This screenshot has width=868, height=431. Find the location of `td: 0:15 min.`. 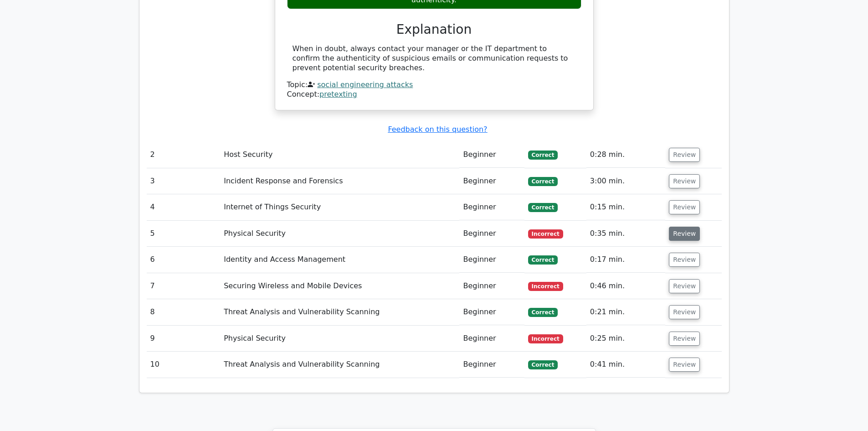

td: 0:15 min. is located at coordinates (626, 207).